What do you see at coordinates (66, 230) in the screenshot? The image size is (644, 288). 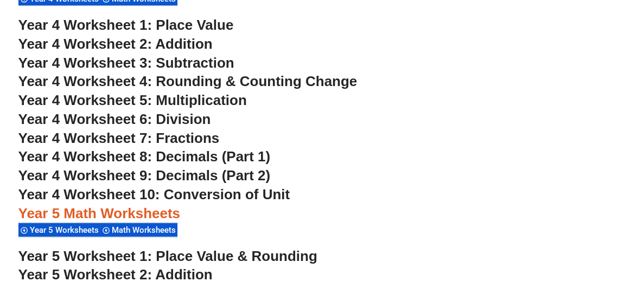 I see `span: Year 5 Worksheets` at bounding box center [66, 230].